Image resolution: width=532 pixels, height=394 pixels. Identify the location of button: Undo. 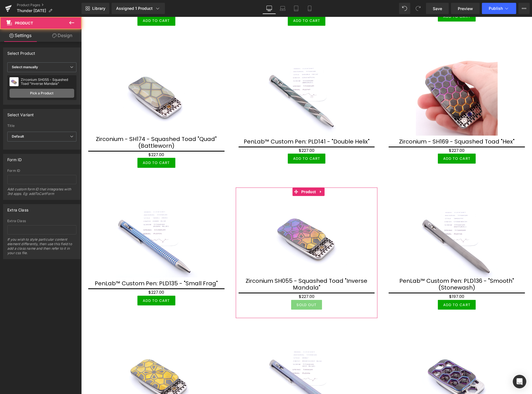
(405, 8).